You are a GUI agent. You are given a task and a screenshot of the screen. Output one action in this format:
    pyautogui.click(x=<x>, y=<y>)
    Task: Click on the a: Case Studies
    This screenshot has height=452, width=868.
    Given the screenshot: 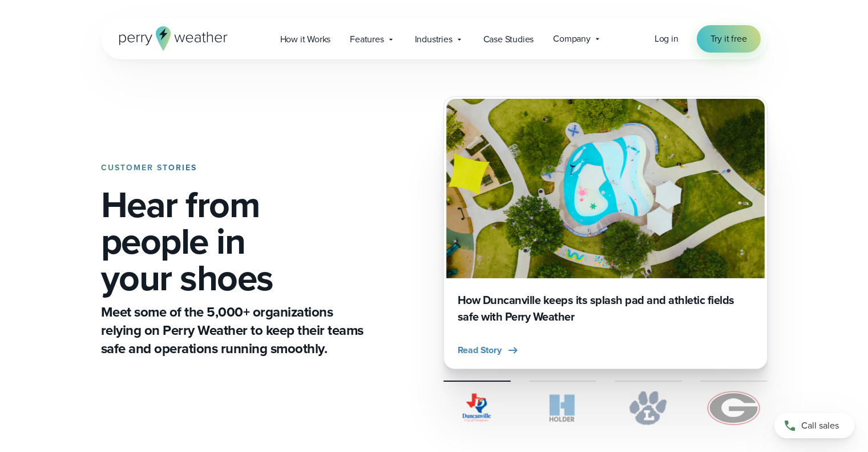 What is the action you would take?
    pyautogui.click(x=509, y=39)
    